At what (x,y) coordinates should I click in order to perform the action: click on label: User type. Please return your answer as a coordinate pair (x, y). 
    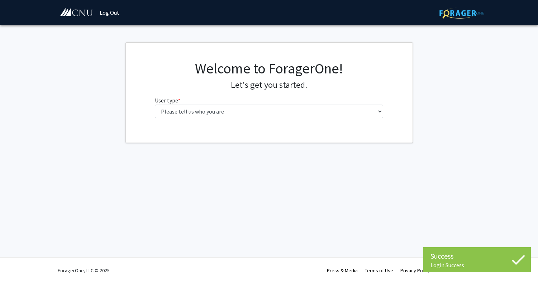
    Looking at the image, I should click on (167, 100).